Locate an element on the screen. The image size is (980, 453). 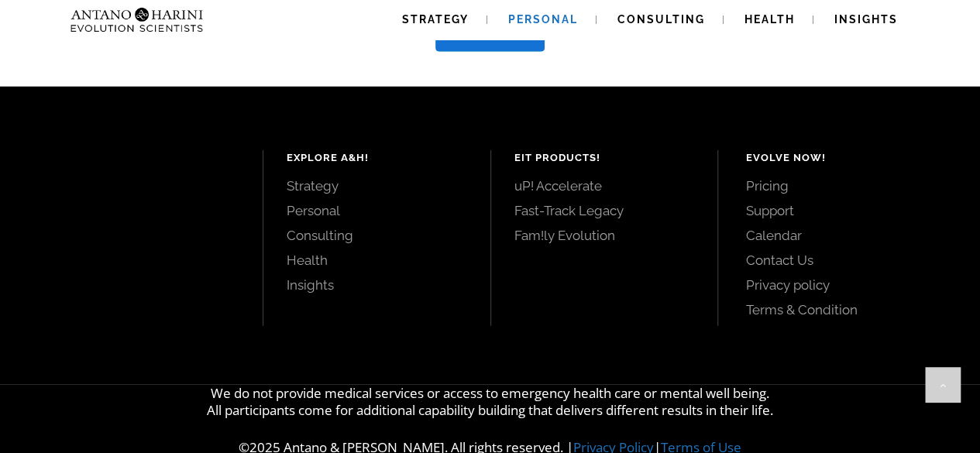
h4: Explore A&H! is located at coordinates (377, 158).